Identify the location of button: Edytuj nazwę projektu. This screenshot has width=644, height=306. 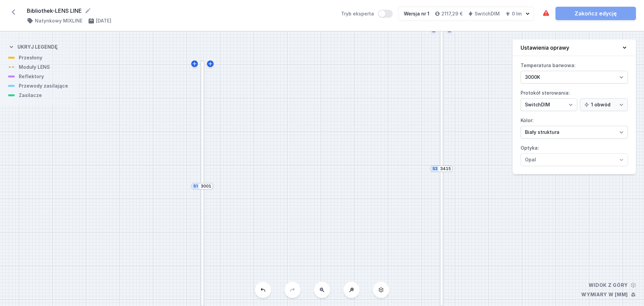
(88, 11).